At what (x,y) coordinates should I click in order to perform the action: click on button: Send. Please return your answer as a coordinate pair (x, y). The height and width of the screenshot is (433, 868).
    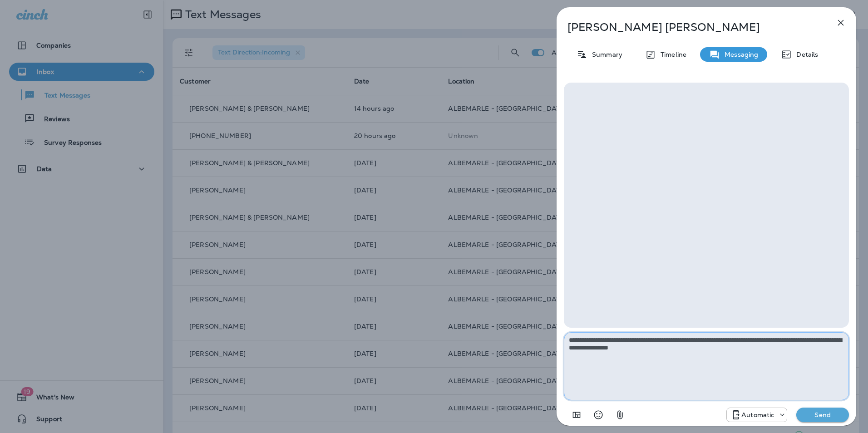
    Looking at the image, I should click on (823, 415).